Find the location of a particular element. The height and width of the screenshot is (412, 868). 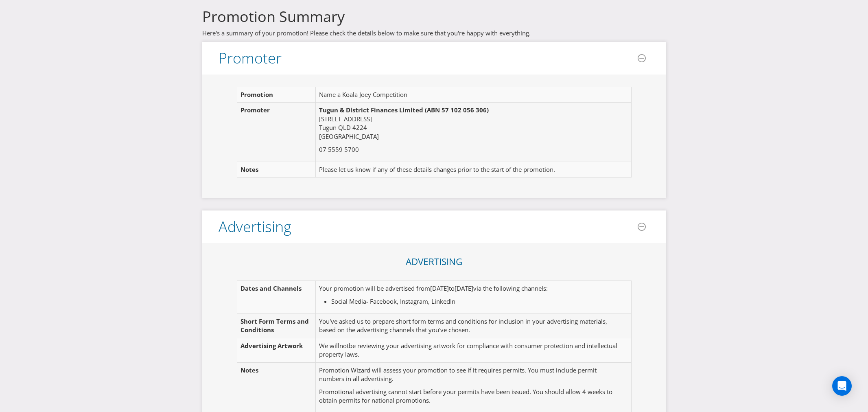

span: Social Media is located at coordinates (349, 302).